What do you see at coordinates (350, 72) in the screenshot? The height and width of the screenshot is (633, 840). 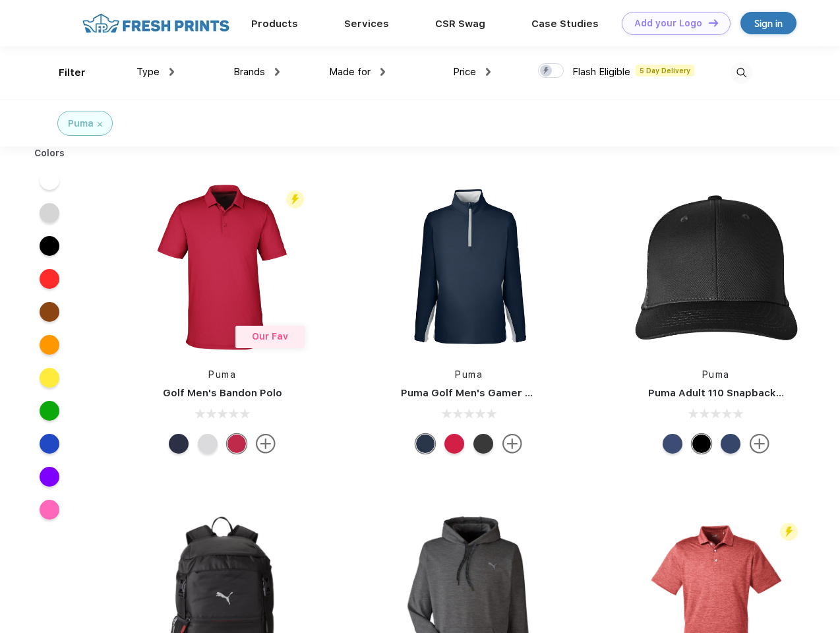 I see `span: Made for` at bounding box center [350, 72].